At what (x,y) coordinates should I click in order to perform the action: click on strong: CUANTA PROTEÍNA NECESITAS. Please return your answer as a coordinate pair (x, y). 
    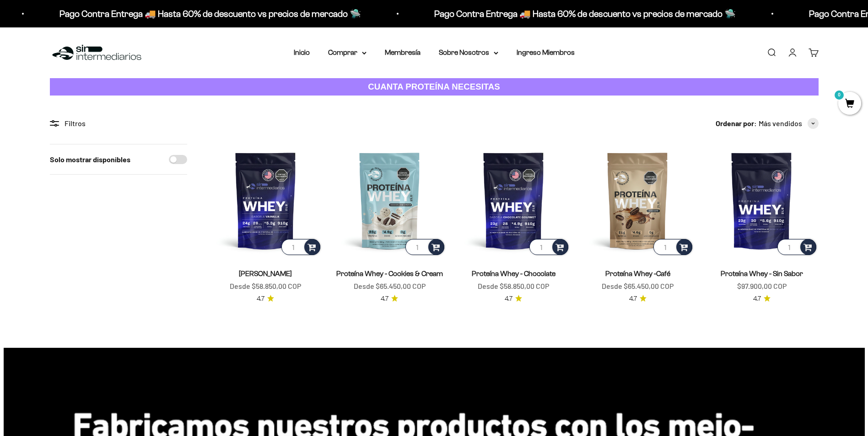
    Looking at the image, I should click on (434, 86).